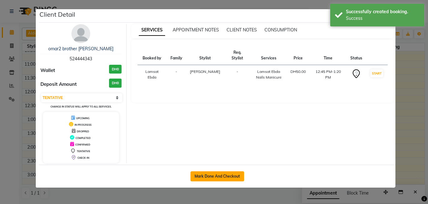 The image size is (428, 204). Describe the element at coordinates (328, 55) in the screenshot. I see `th: Time` at that location.